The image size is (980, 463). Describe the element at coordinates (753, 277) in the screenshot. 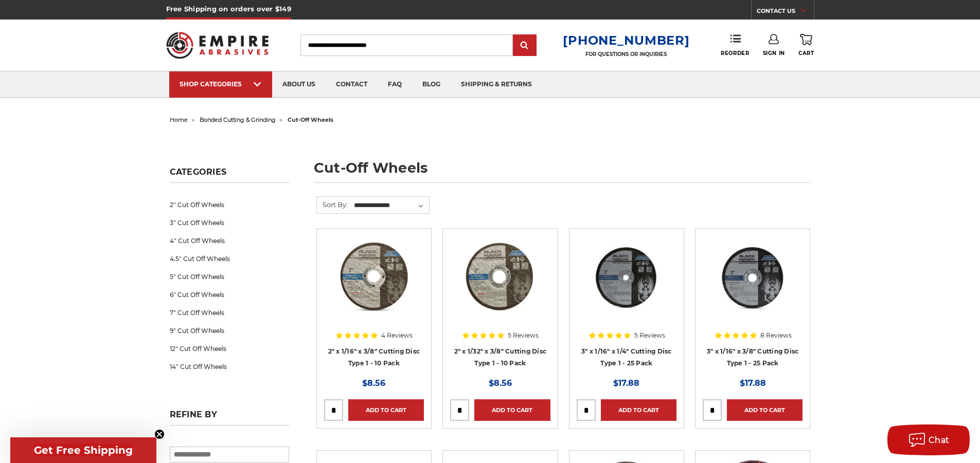

I see `img: 3" x 1/16" x 3/8" Cutting Disc` at that location.